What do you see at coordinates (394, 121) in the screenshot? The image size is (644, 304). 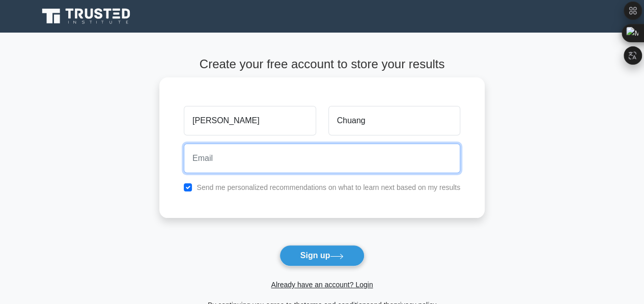 I see `input: Last name` at bounding box center [394, 121].